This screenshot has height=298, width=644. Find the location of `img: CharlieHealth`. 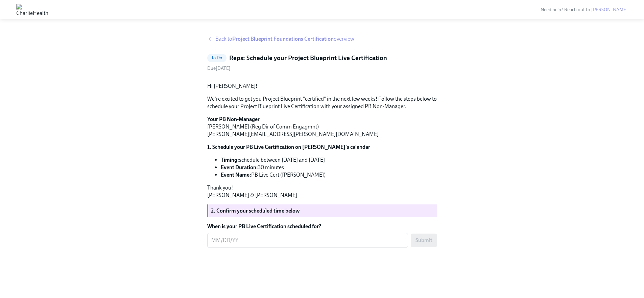

img: CharlieHealth is located at coordinates (32, 10).